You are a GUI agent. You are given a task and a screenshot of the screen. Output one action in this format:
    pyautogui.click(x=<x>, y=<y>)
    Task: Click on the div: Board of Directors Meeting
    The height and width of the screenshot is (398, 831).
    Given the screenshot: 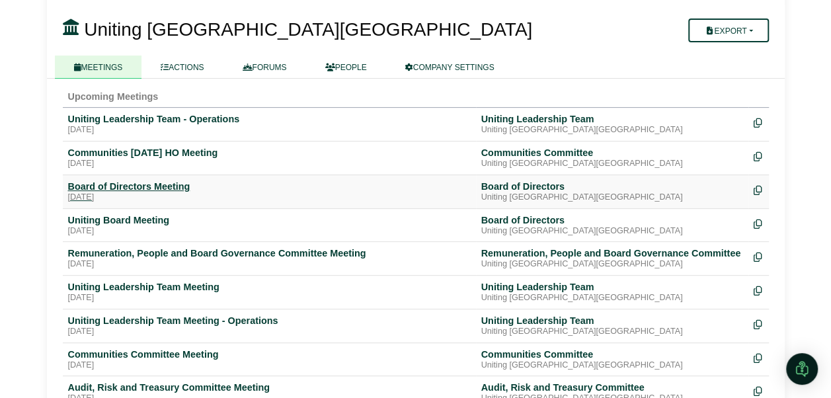 What is the action you would take?
    pyautogui.click(x=269, y=186)
    